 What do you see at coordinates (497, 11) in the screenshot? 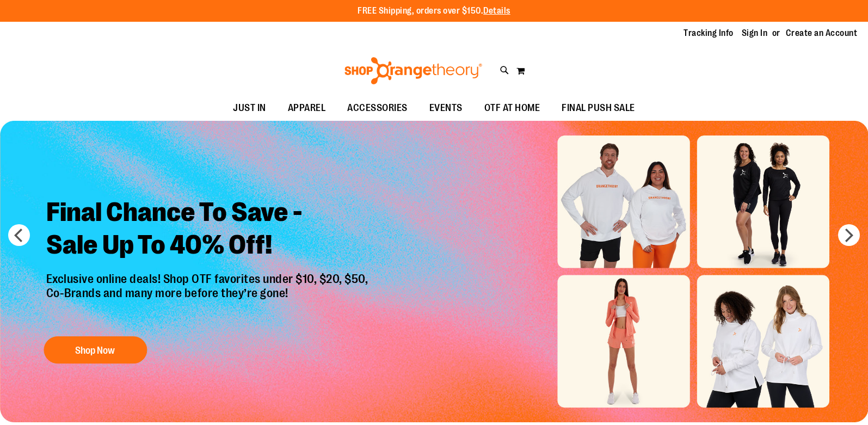
I see `a: Details` at bounding box center [497, 11].